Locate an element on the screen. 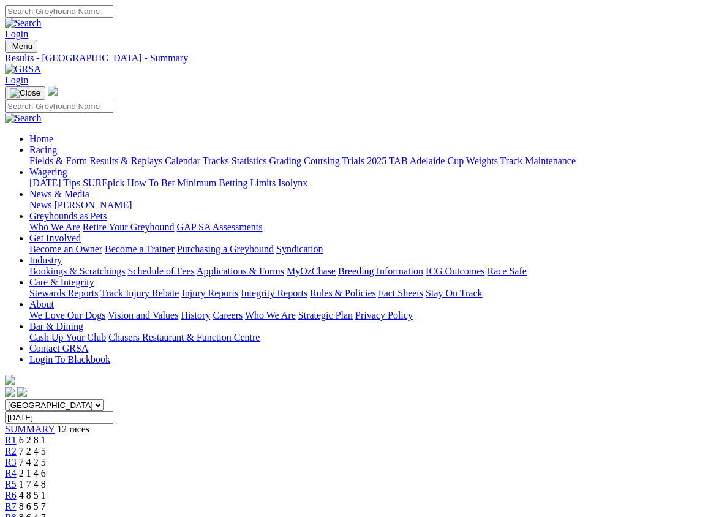 The image size is (708, 517). a: Track Maintenance is located at coordinates (537, 160).